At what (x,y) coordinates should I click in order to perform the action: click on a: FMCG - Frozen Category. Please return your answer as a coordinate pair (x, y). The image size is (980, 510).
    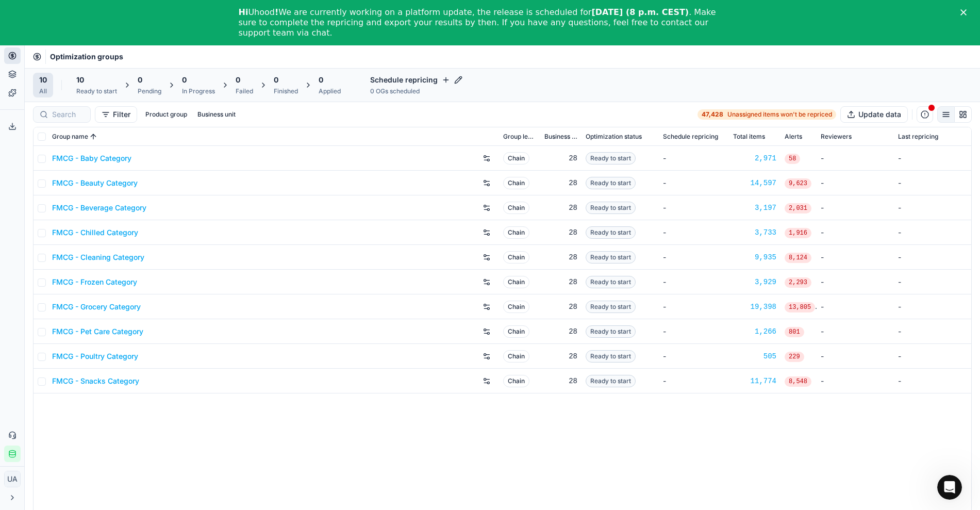
    Looking at the image, I should click on (94, 282).